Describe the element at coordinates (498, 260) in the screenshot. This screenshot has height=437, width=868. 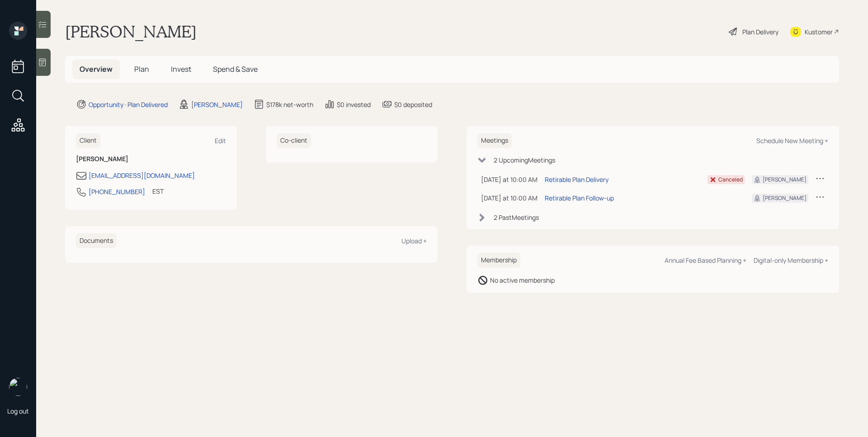
I see `h6: Membership` at that location.